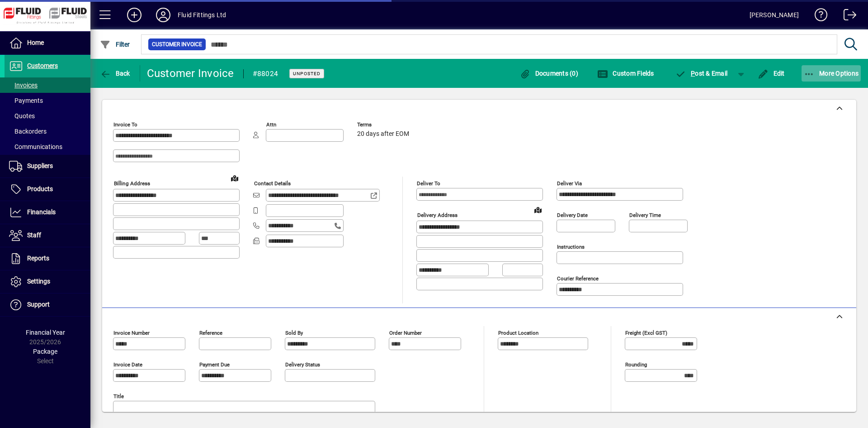  Describe the element at coordinates (41, 212) in the screenshot. I see `span: Financials` at that location.